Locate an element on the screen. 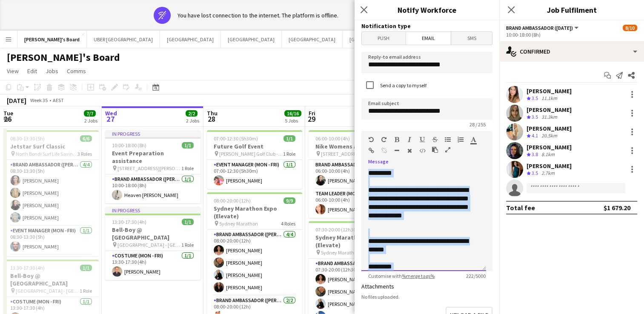 This screenshot has height=314, width=644. span: Wed is located at coordinates (111, 113).